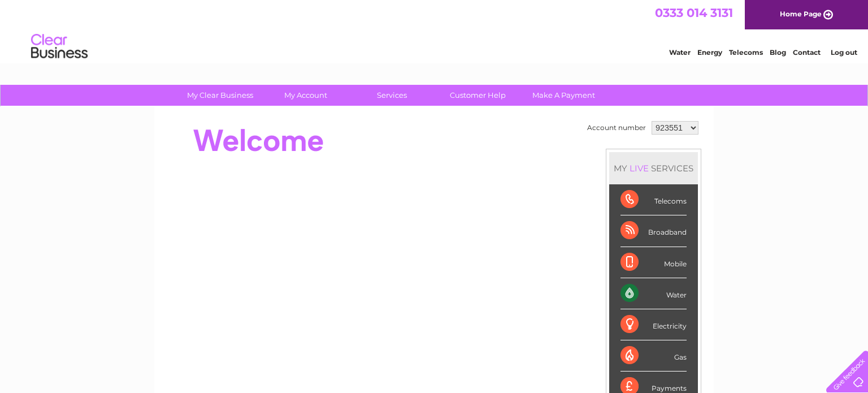  I want to click on td: Account number, so click(617, 128).